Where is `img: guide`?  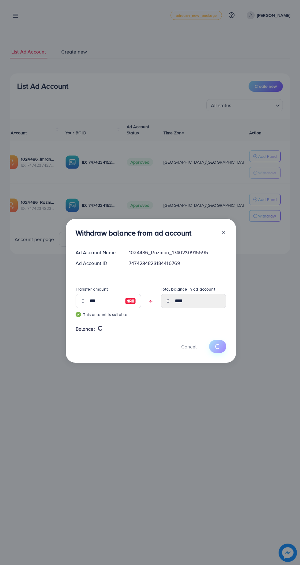 img: guide is located at coordinates (78, 314).